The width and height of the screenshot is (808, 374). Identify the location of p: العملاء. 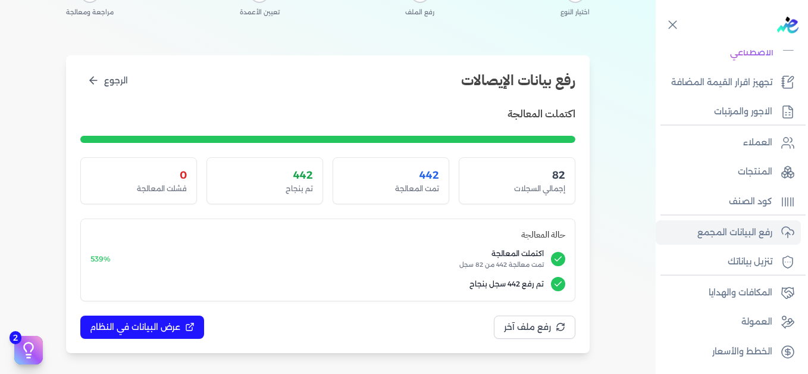
(758, 143).